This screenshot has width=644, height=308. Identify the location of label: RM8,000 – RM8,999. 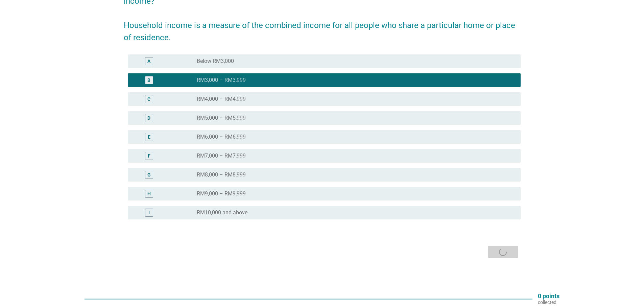
(221, 175).